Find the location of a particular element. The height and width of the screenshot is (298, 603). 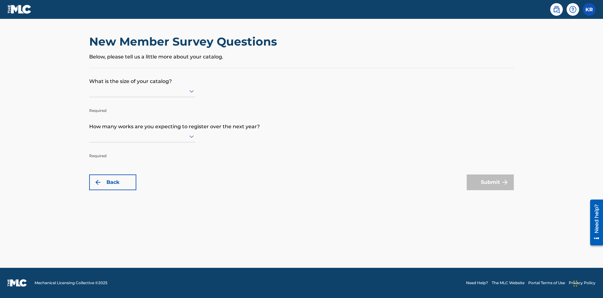

a: Need Help? is located at coordinates (477, 282).